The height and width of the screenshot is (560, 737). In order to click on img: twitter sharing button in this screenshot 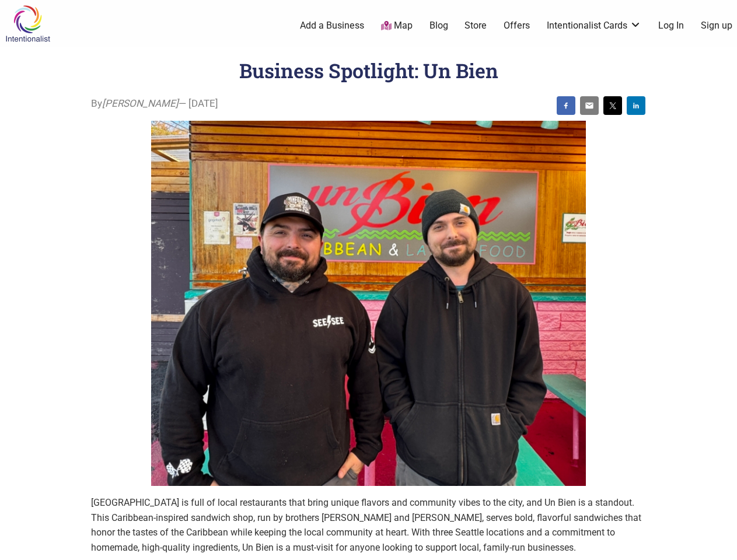, I will do `click(613, 105)`.